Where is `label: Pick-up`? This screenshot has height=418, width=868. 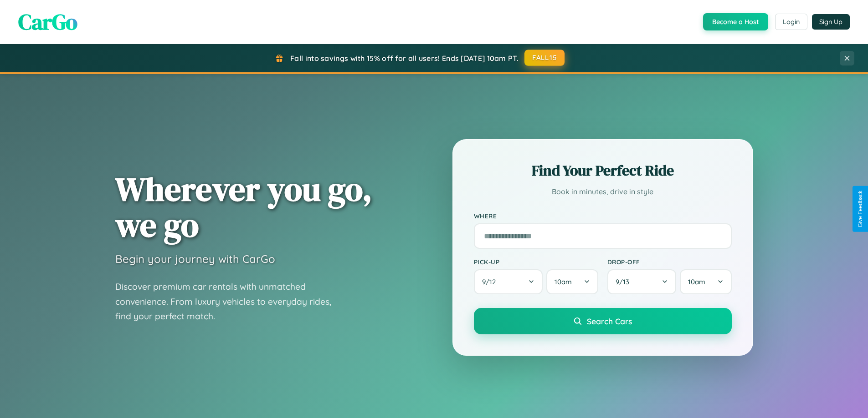 label: Pick-up is located at coordinates (536, 262).